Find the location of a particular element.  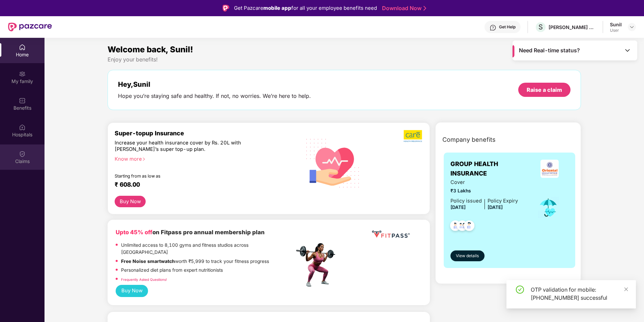

span: check-circle is located at coordinates (520, 289).